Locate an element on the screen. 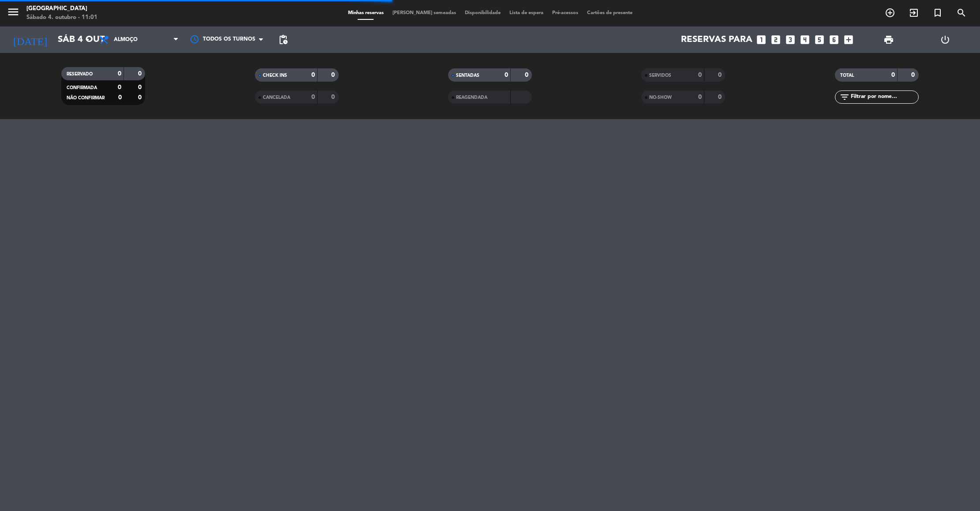  div: LOG OUT is located at coordinates (945, 39).